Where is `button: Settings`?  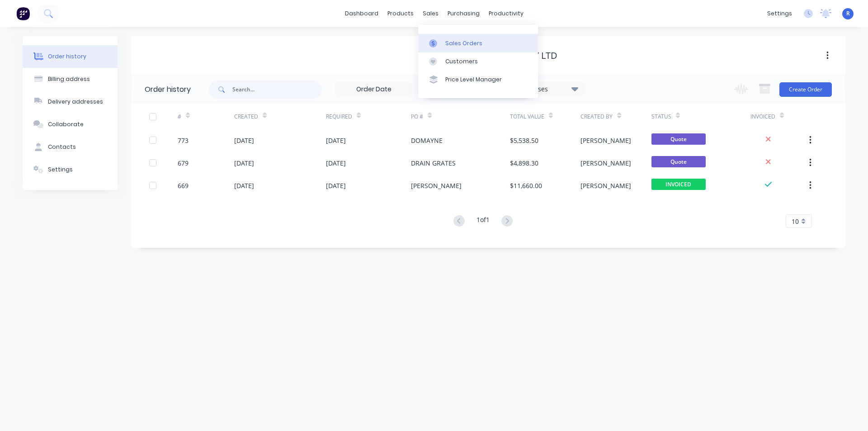 button: Settings is located at coordinates (70, 170).